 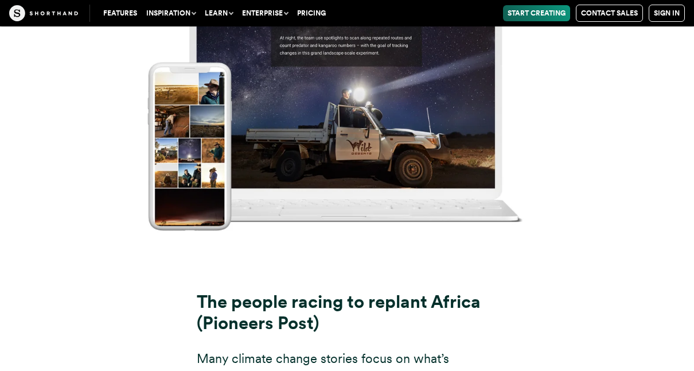 I want to click on strong: The people racing to replant Africa (Pioneers Post), so click(x=339, y=312).